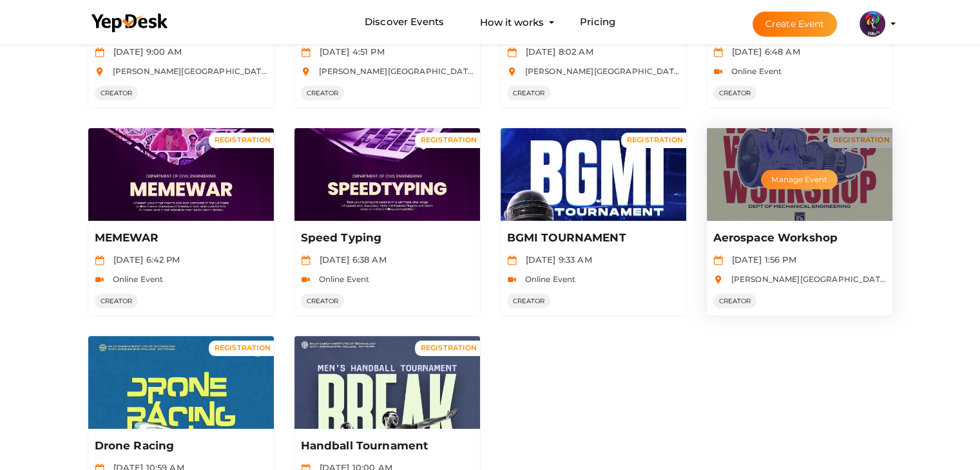 The image size is (980, 470). Describe the element at coordinates (179, 238) in the screenshot. I see `p: MEMEWAR` at that location.